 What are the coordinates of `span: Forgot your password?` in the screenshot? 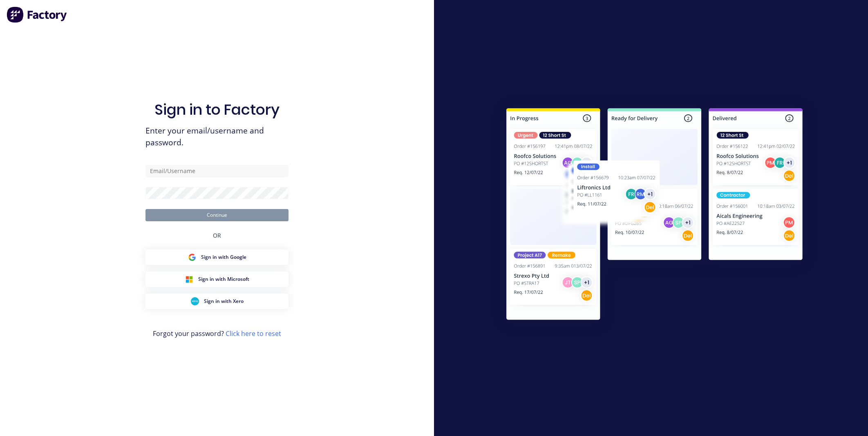 It's located at (217, 334).